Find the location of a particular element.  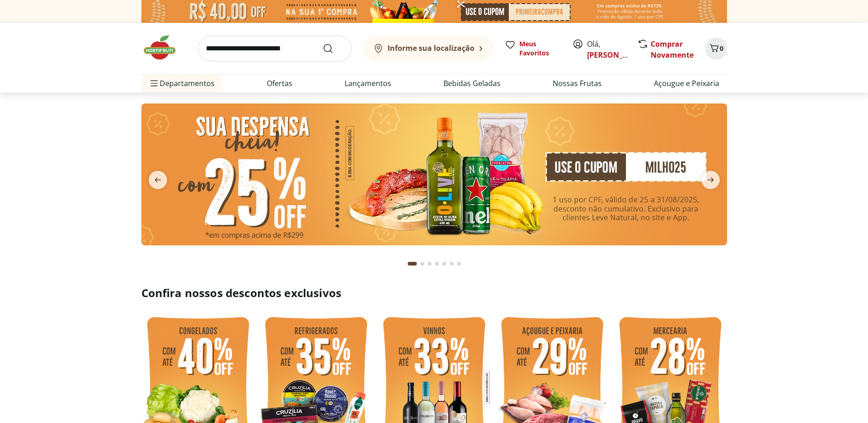

span: Meus Favoritos is located at coordinates (540, 49).